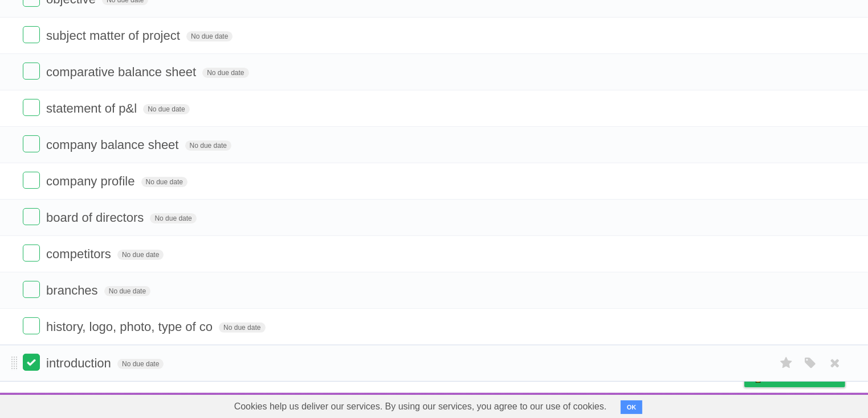  What do you see at coordinates (122, 72) in the screenshot?
I see `span: comparative balance sheet` at bounding box center [122, 72].